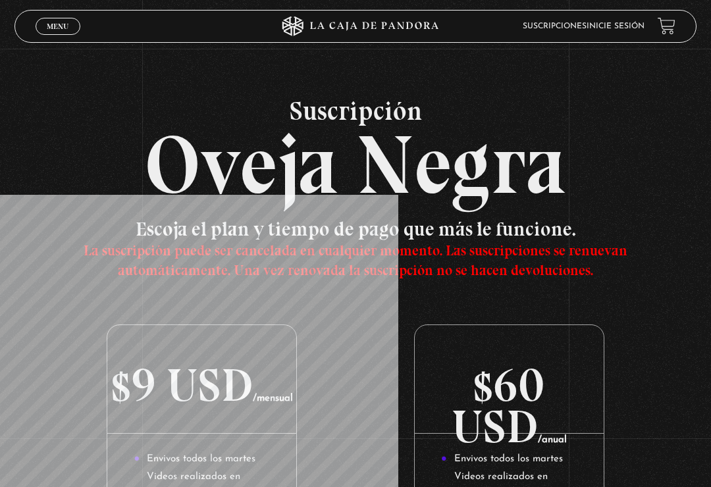 The image size is (711, 487). I want to click on span: Menu, so click(57, 26).